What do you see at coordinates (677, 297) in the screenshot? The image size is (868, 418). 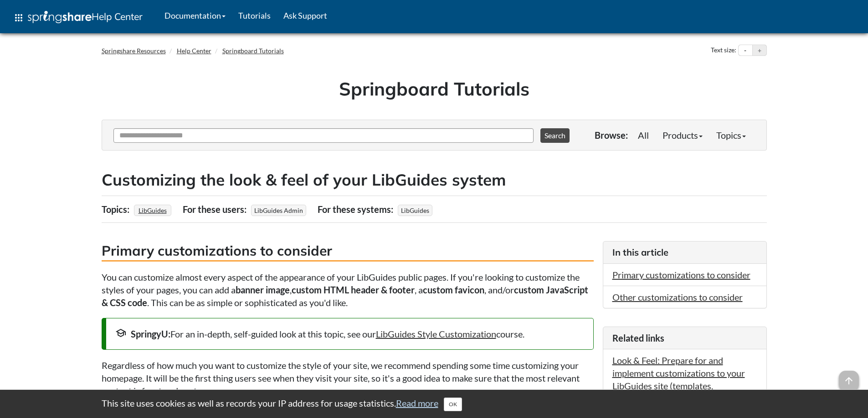 I see `a: Other customizations to consider` at bounding box center [677, 297].